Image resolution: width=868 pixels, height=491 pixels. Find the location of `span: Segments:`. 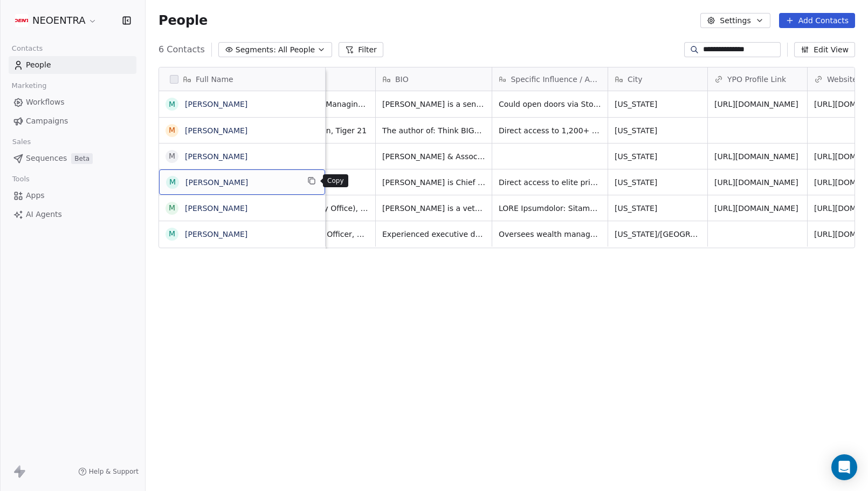

span: Segments: is located at coordinates (255, 50).